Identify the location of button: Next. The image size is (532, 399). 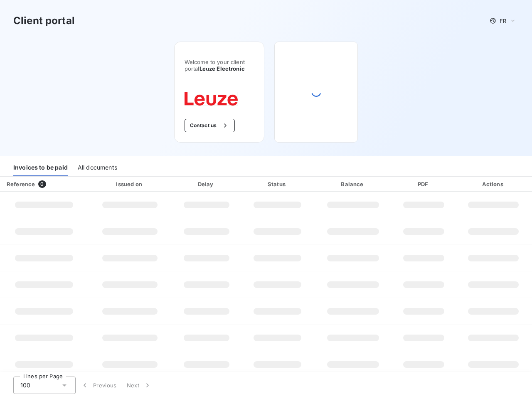
(139, 385).